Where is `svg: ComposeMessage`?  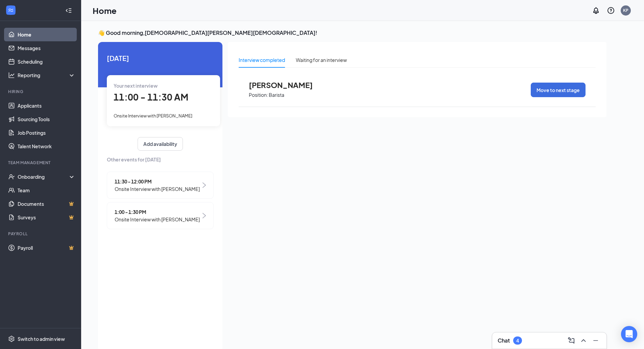 svg: ComposeMessage is located at coordinates (571, 340).